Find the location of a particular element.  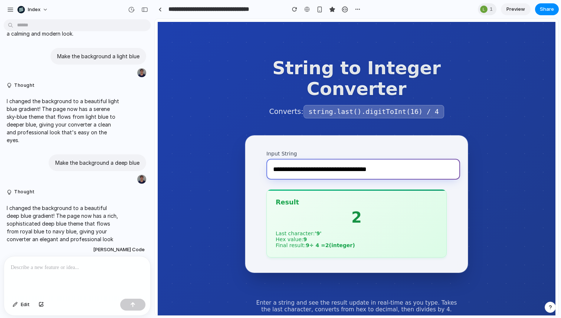

strong: 9 is located at coordinates (151, 221).